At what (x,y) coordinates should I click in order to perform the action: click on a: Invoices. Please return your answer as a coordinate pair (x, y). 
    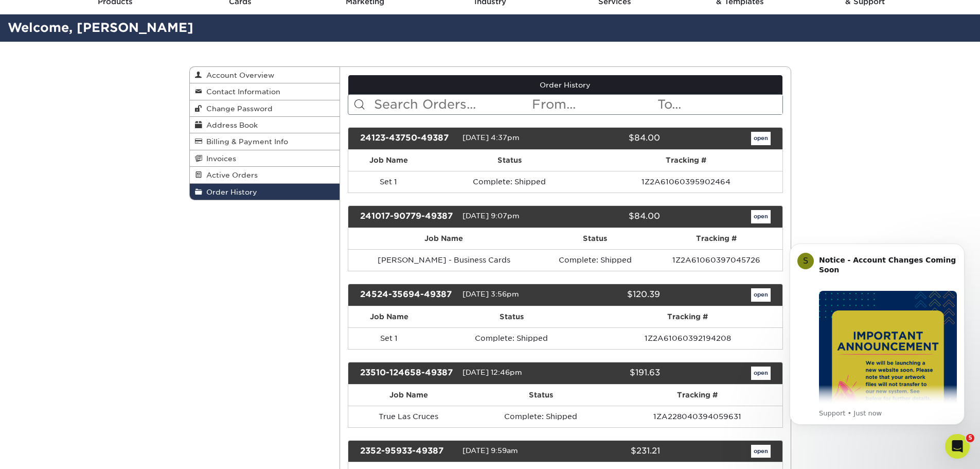
    Looking at the image, I should click on (265, 159).